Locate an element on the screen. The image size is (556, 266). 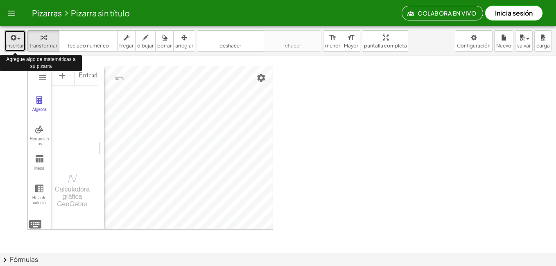
button: rehacerrehacer is located at coordinates (292, 41).